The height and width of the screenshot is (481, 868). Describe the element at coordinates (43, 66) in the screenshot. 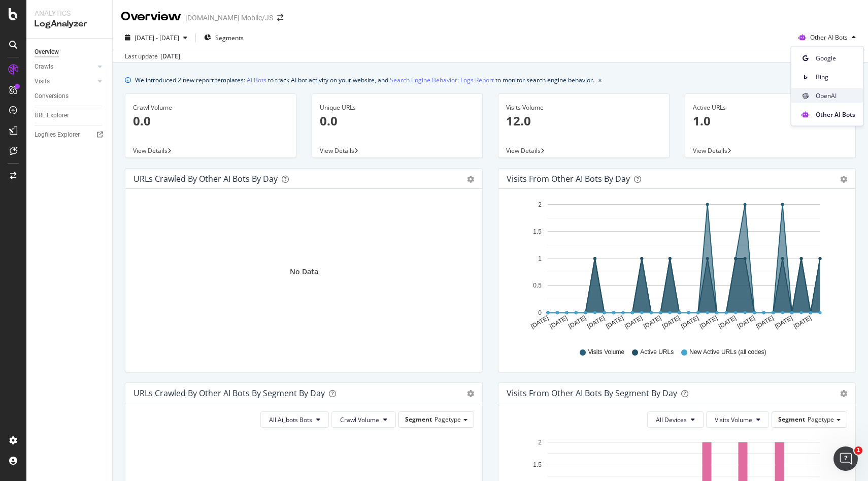

I see `div: Crawls` at that location.